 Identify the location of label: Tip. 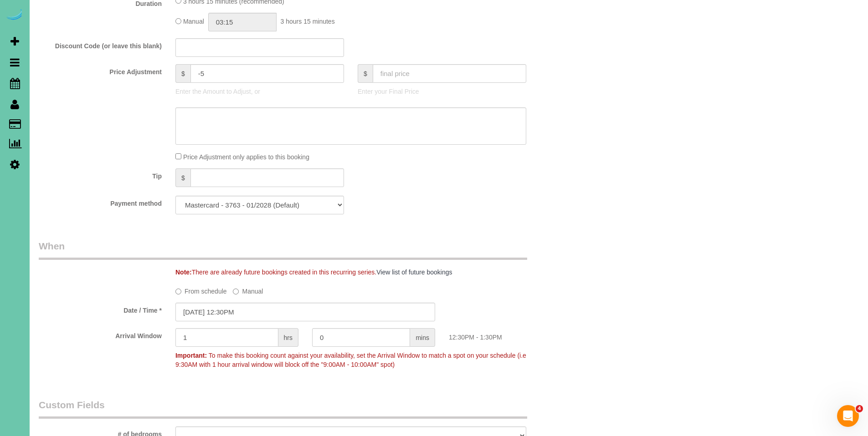
(100, 174).